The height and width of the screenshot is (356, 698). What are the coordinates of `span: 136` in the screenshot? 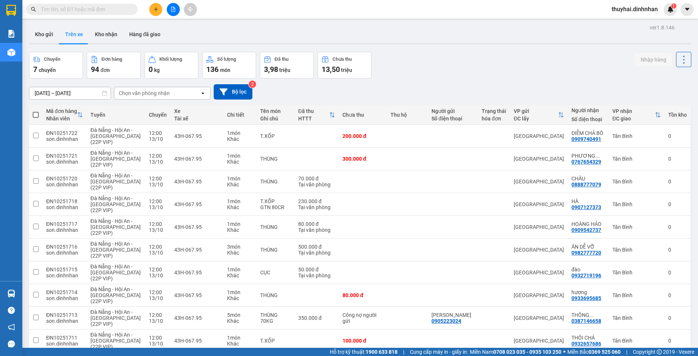 It's located at (212, 69).